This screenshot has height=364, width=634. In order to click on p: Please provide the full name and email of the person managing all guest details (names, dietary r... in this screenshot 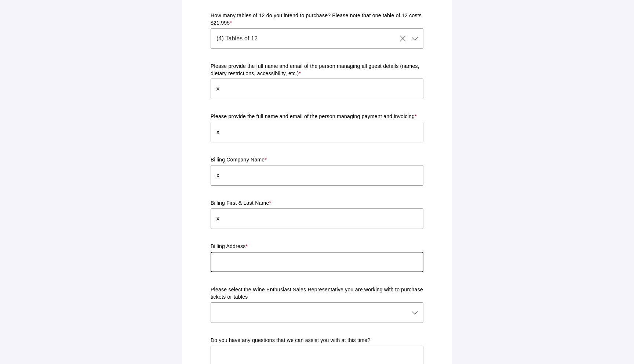, I will do `click(317, 70)`.